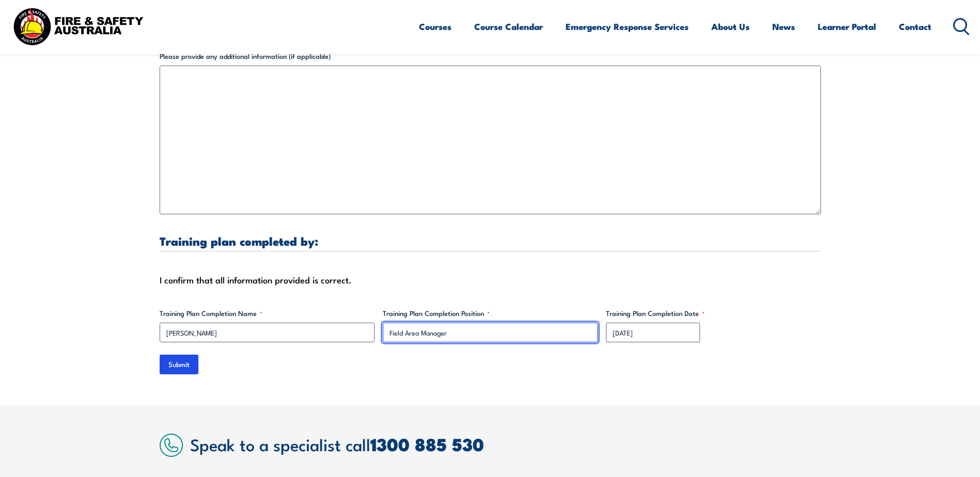  Describe the element at coordinates (179, 364) in the screenshot. I see `input: Submit` at that location.